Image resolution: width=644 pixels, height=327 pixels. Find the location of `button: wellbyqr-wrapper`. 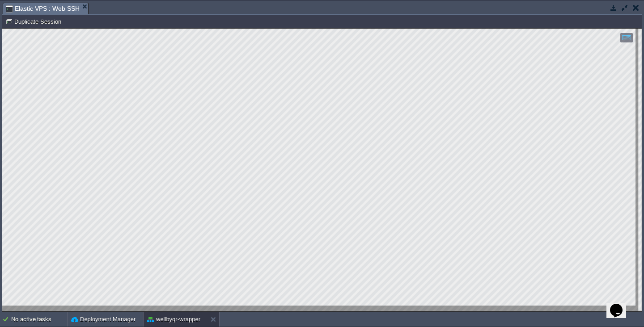

button: wellbyqr-wrapper is located at coordinates (173, 320).